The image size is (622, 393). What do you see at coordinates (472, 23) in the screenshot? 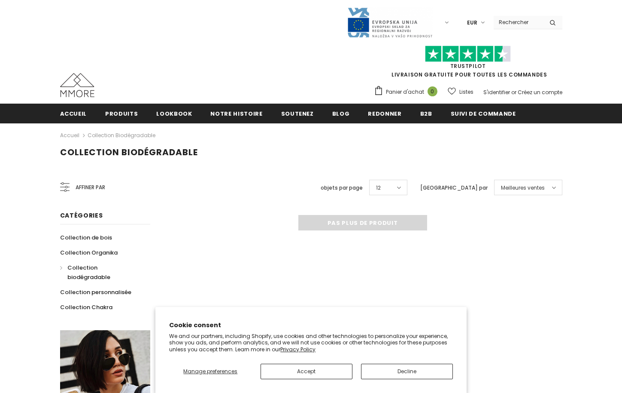
I see `span: EUR` at bounding box center [472, 23].